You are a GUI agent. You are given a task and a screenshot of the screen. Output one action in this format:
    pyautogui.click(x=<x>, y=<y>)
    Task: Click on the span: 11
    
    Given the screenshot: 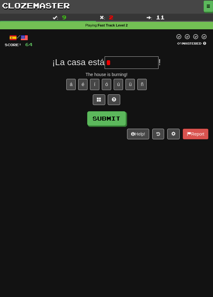 What is the action you would take?
    pyautogui.click(x=160, y=17)
    